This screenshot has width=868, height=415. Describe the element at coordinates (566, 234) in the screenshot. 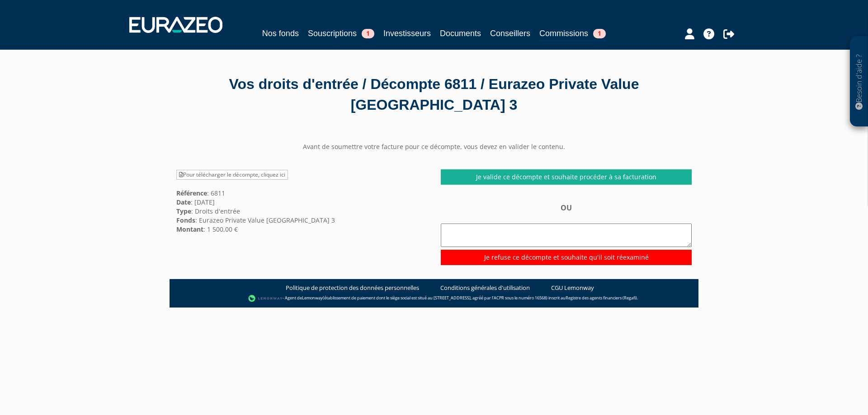

I see `div: OU` at that location.